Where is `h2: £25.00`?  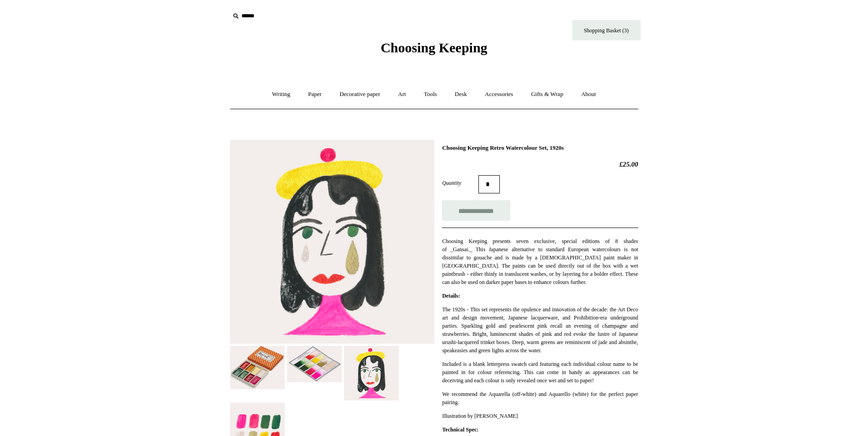
h2: £25.00 is located at coordinates (540, 165).